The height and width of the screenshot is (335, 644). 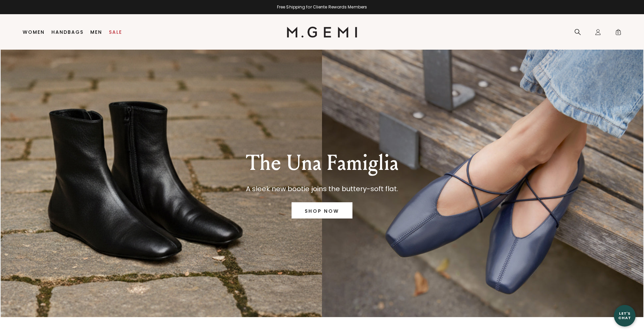 What do you see at coordinates (619, 33) in the screenshot?
I see `span: 0` at bounding box center [619, 33].